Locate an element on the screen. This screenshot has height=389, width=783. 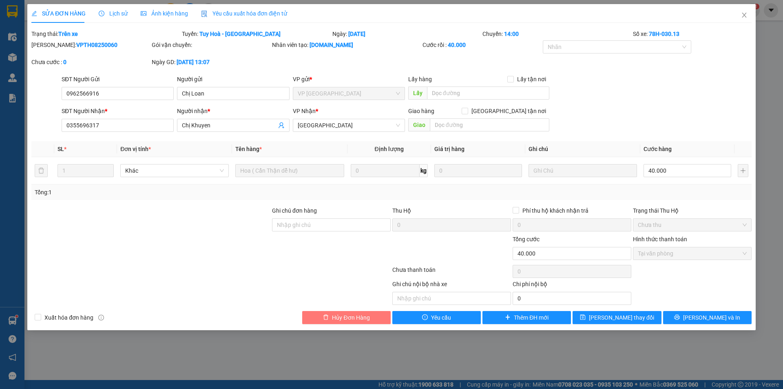
label: Ghi chú đơn hàng is located at coordinates (295, 211).